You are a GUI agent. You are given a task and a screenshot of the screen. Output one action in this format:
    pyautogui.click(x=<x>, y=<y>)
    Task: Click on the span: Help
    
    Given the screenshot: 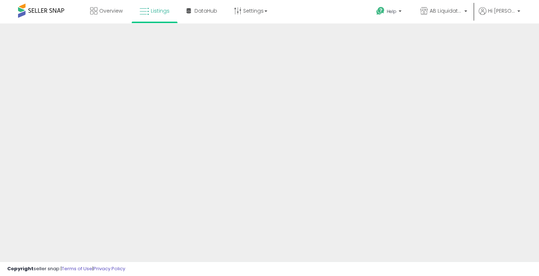 What is the action you would take?
    pyautogui.click(x=391, y=11)
    